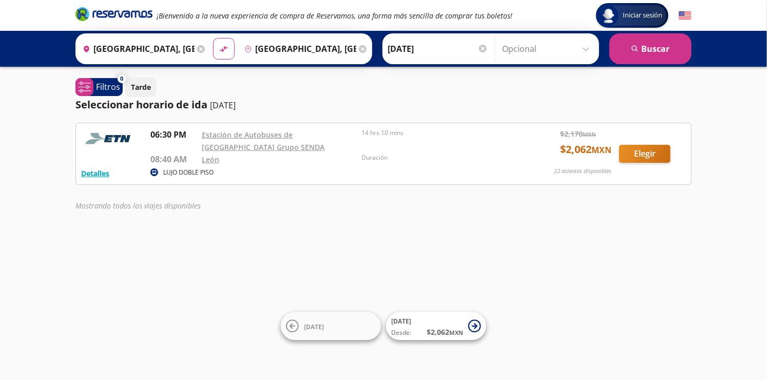 This screenshot has width=767, height=380. I want to click on p: Duración, so click(439, 158).